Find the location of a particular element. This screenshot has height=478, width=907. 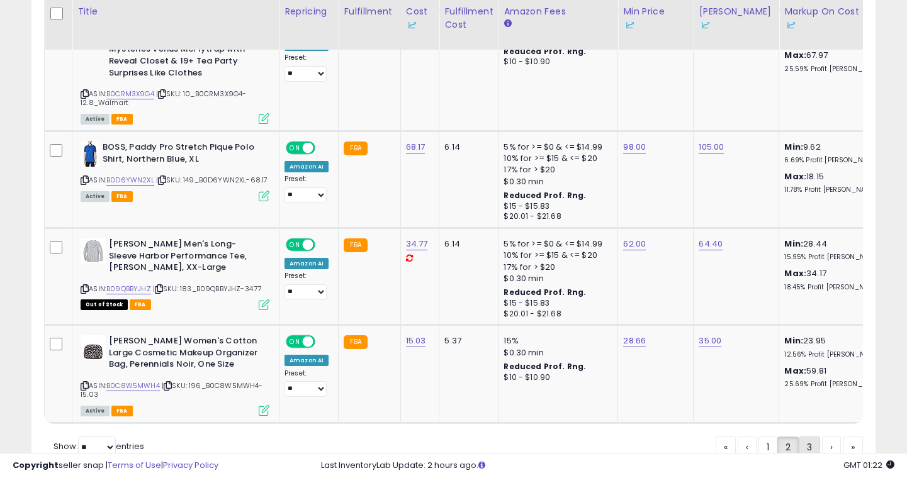

div: Min Price is located at coordinates (655, 18).